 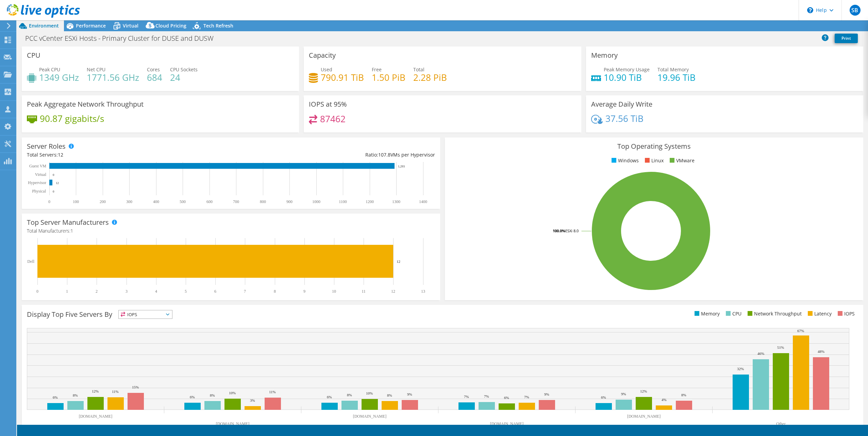 What do you see at coordinates (558, 231) in the screenshot?
I see `tspan: 100.0%` at bounding box center [558, 231].